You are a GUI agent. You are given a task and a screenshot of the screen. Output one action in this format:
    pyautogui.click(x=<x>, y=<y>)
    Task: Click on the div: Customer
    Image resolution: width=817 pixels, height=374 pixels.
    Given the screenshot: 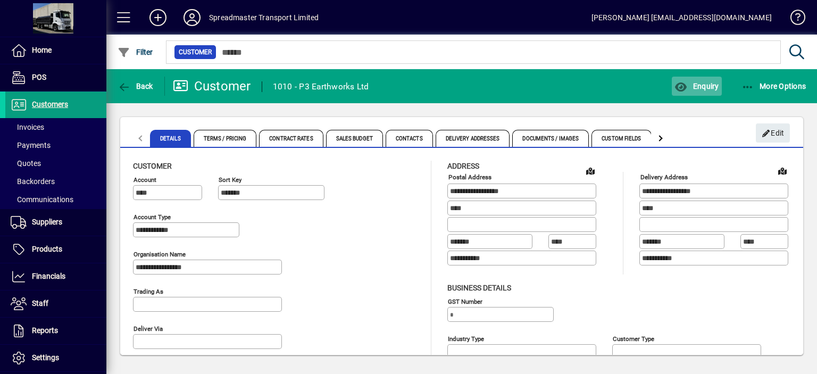 What is the action you would take?
    pyautogui.click(x=212, y=86)
    